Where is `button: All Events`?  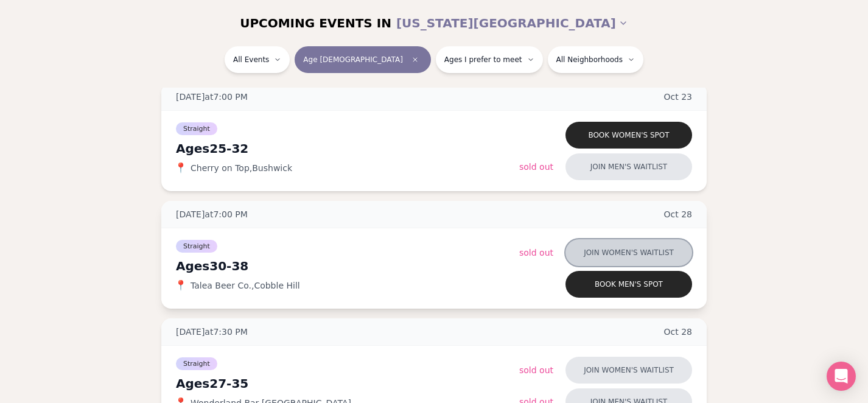
button: All Events is located at coordinates (257, 60).